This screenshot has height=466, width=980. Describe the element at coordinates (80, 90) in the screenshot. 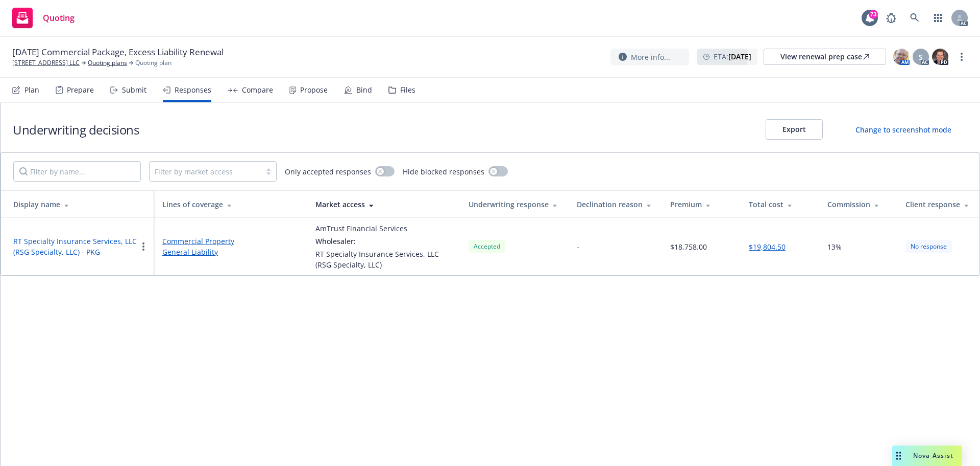

I see `div: Prepare` at that location.